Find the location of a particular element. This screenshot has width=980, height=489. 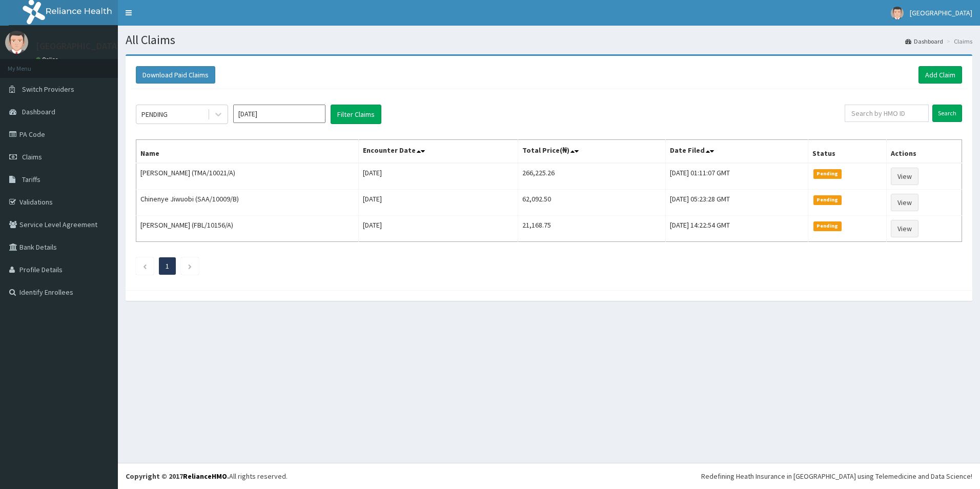

td: 266,225.26 is located at coordinates (591, 177).